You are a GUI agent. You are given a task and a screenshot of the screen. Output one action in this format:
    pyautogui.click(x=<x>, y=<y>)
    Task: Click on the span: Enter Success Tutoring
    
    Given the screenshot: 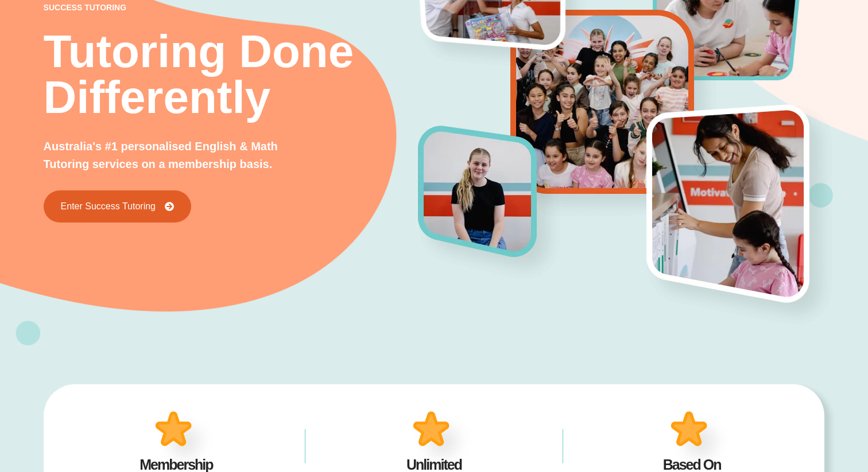 What is the action you would take?
    pyautogui.click(x=108, y=207)
    